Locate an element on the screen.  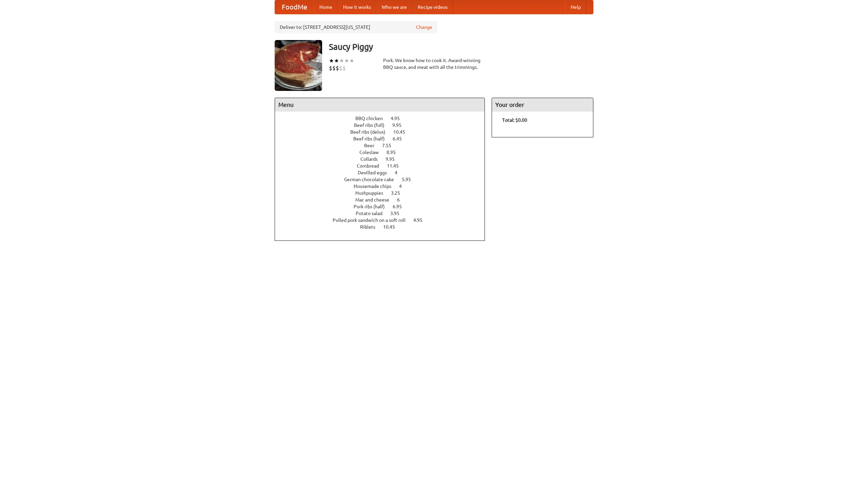
a: Mac and cheese 6 is located at coordinates (384, 199).